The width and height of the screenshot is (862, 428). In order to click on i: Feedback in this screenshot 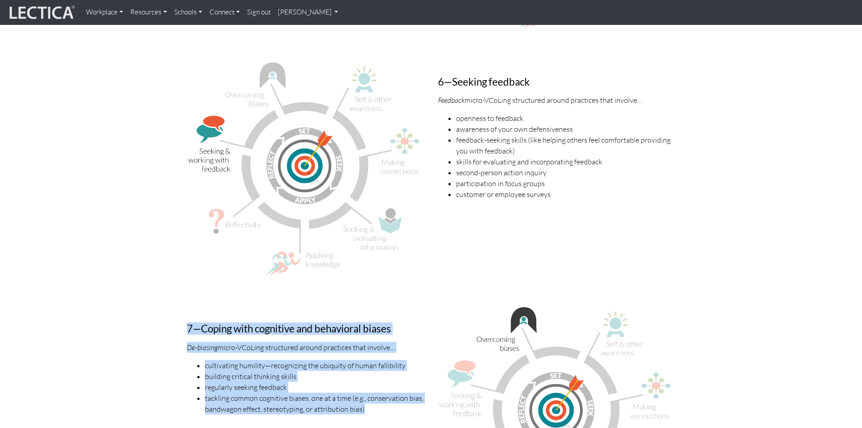, I will do `click(451, 100)`.